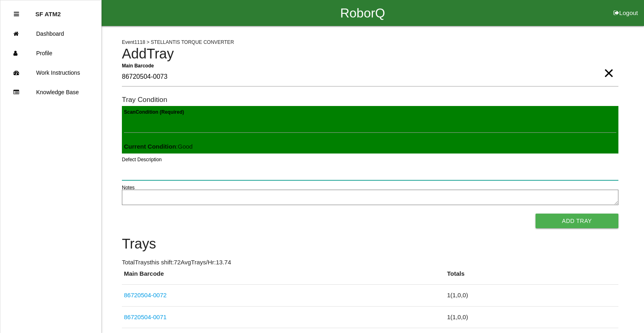  What do you see at coordinates (16, 14) in the screenshot?
I see `div: Close` at bounding box center [16, 14].